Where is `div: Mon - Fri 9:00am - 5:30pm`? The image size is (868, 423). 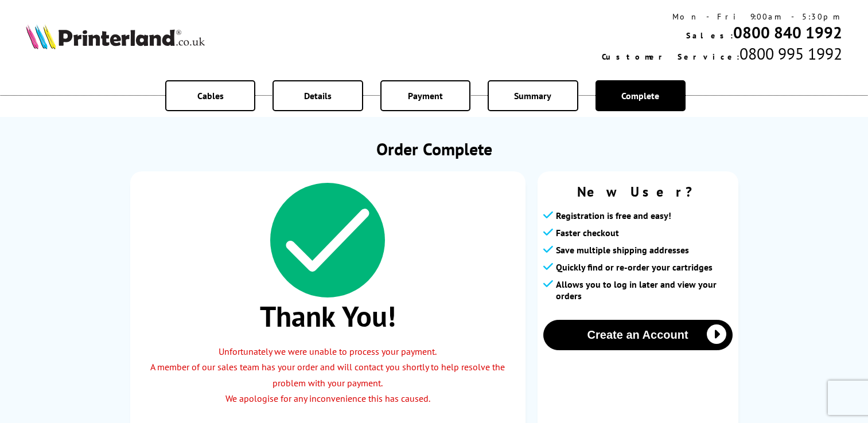 div: Mon - Fri 9:00am - 5:30pm is located at coordinates (721, 17).